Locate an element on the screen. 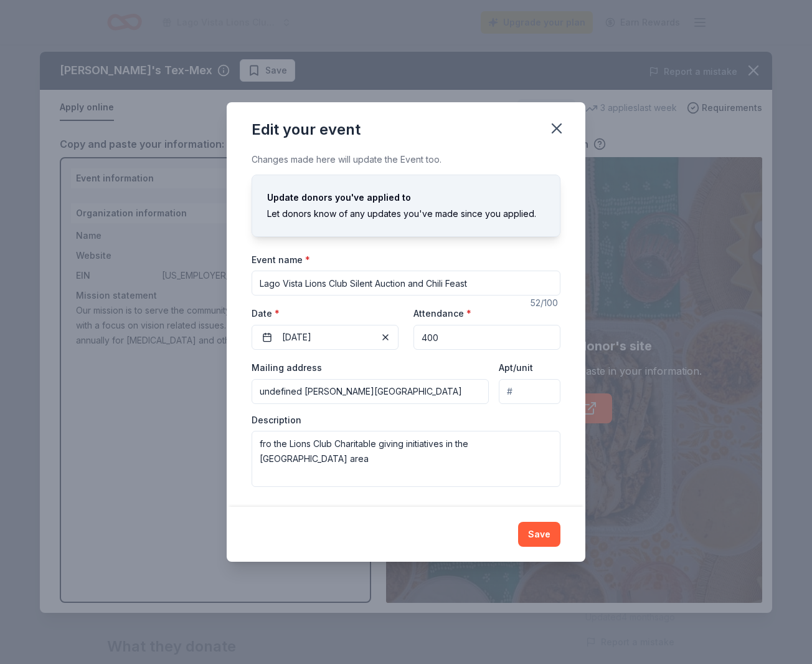 The height and width of the screenshot is (664, 812). div: Update donors you've applied to is located at coordinates (406, 197).